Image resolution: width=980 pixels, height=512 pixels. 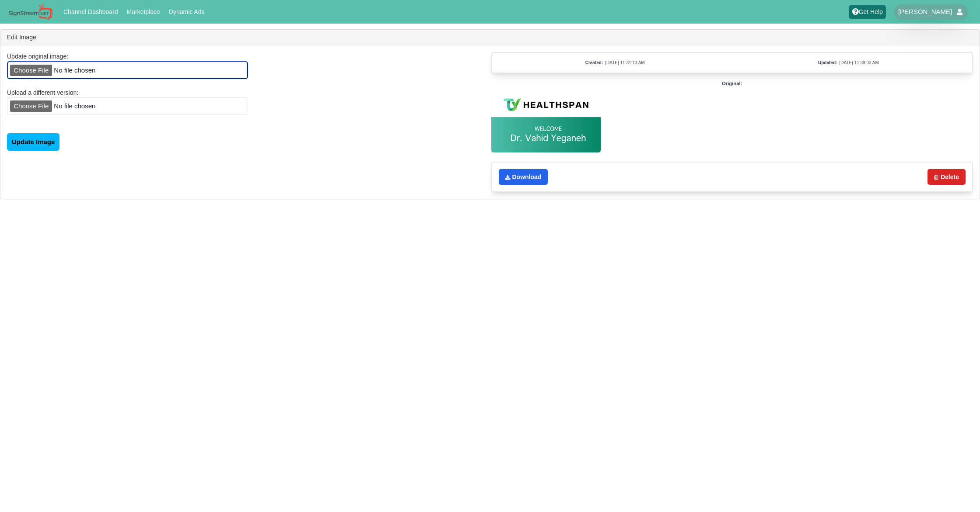 I want to click on a: Dynamic Ads, so click(x=187, y=11).